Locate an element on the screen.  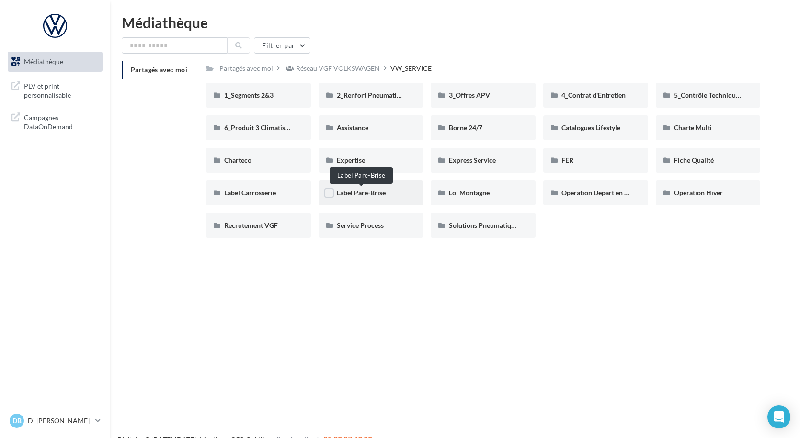
span: Campagnes DataOnDemand is located at coordinates (61, 121).